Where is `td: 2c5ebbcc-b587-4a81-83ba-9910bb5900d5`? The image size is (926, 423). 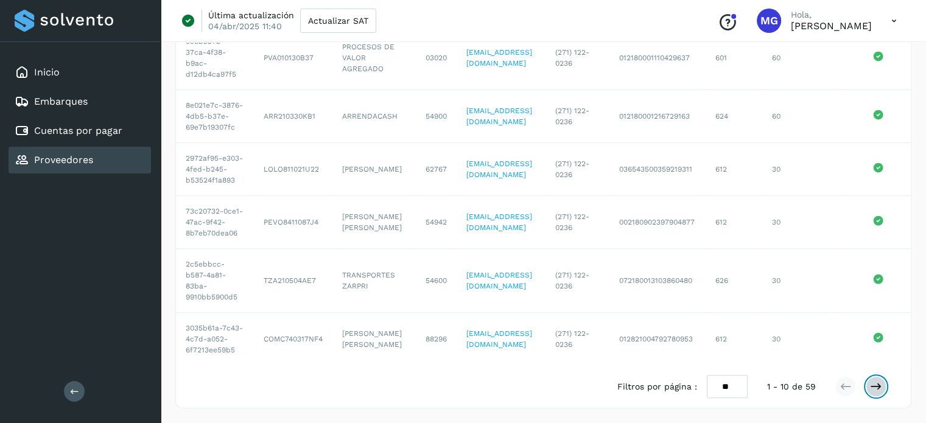
td: 2c5ebbcc-b587-4a81-83ba-9910bb5900d5 is located at coordinates (215, 281).